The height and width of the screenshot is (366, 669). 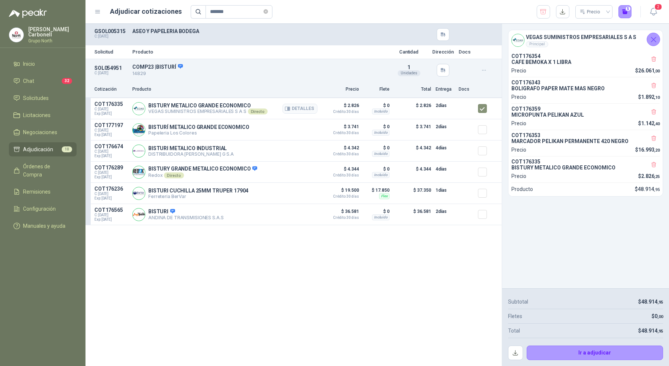 What do you see at coordinates (111, 31) in the screenshot?
I see `p: GSOL005315` at bounding box center [111, 31].